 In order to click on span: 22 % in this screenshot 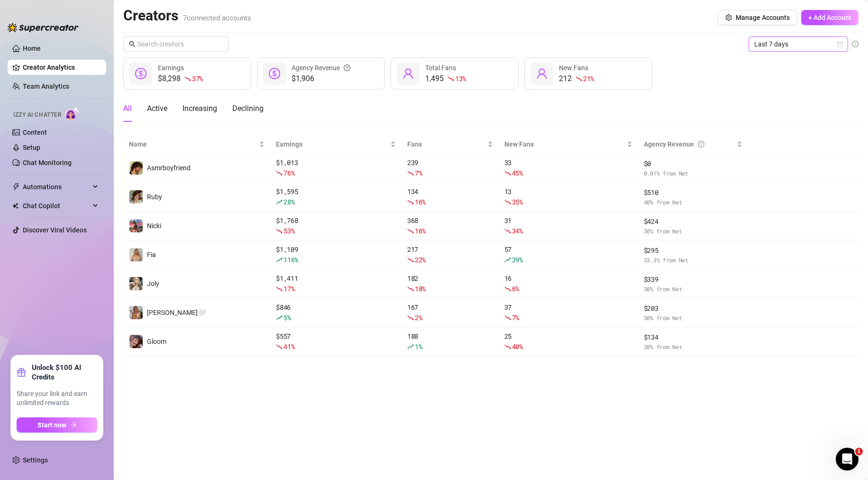, I will do `click(420, 259)`.